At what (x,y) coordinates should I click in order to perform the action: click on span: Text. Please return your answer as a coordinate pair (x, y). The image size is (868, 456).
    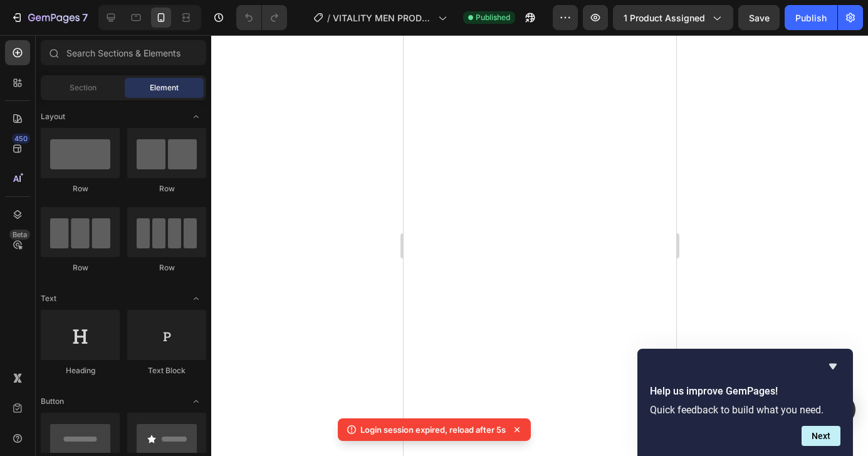
    Looking at the image, I should click on (48, 298).